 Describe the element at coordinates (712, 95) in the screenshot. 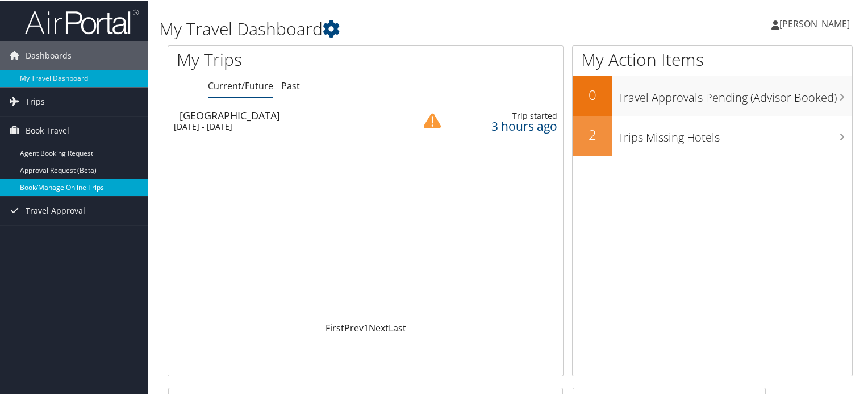

I see `a: 0Travel Approvals Pending (Advisor Booked)` at that location.